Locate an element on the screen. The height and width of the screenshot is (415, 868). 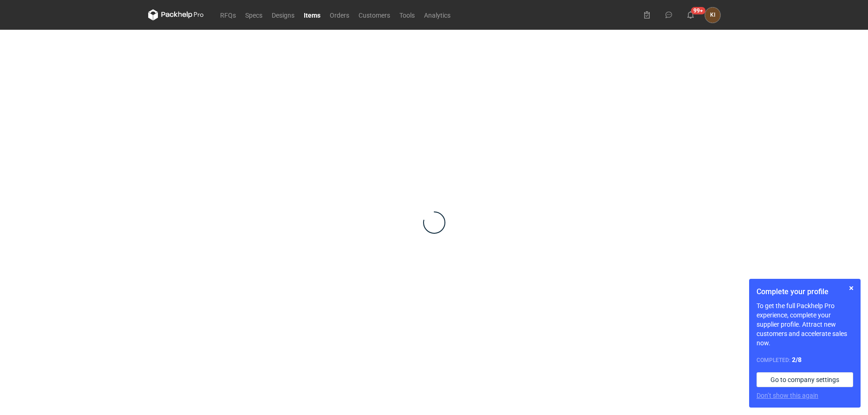
svg: Packhelp Pro is located at coordinates (176, 15).